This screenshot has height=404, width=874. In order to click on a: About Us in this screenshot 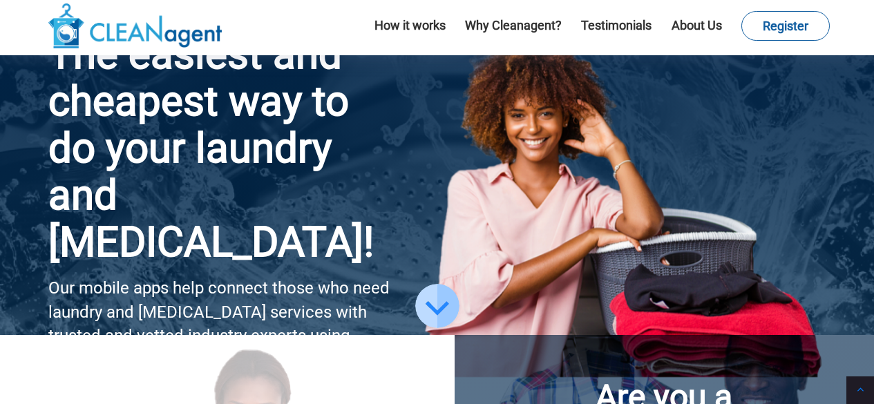, I will do `click(697, 25)`.